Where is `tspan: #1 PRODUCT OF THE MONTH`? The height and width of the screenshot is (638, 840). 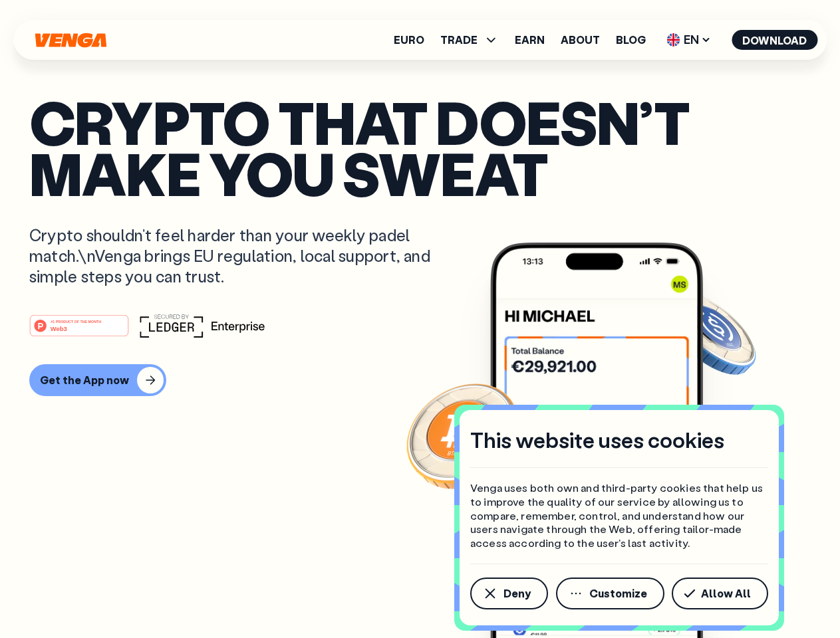
tspan: #1 PRODUCT OF THE MONTH is located at coordinates (76, 321).